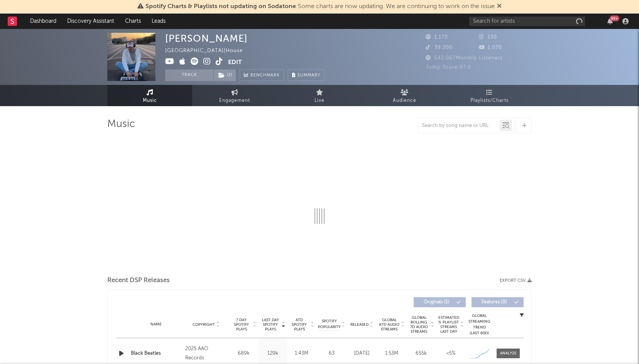 Image resolution: width=639 pixels, height=364 pixels. What do you see at coordinates (265, 76) in the screenshot?
I see `span: Benchmark` at bounding box center [265, 76].